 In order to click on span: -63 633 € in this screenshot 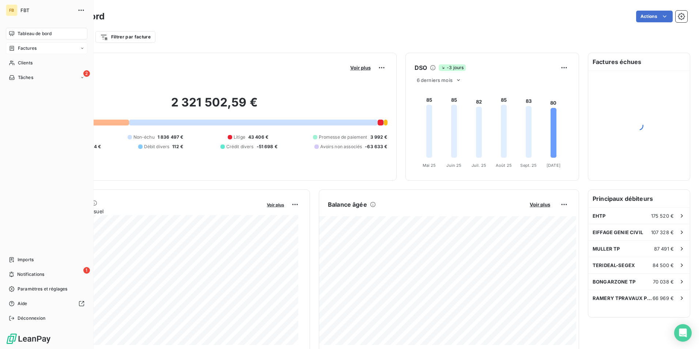, I will do `click(376, 147)`.